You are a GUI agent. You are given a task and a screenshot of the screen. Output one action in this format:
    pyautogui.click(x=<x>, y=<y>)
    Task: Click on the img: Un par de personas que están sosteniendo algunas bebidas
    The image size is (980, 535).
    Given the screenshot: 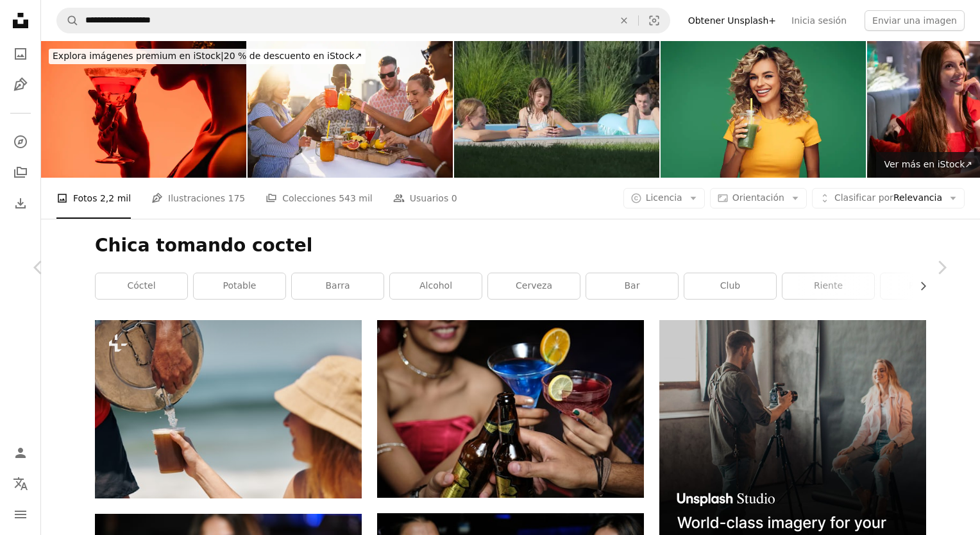 What is the action you would take?
    pyautogui.click(x=511, y=408)
    